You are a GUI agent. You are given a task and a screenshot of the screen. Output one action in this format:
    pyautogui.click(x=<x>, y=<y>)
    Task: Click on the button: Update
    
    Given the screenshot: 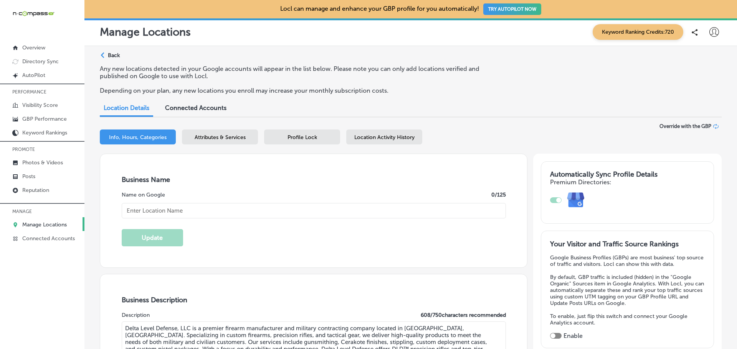 What is the action you would take?
    pyautogui.click(x=152, y=238)
    